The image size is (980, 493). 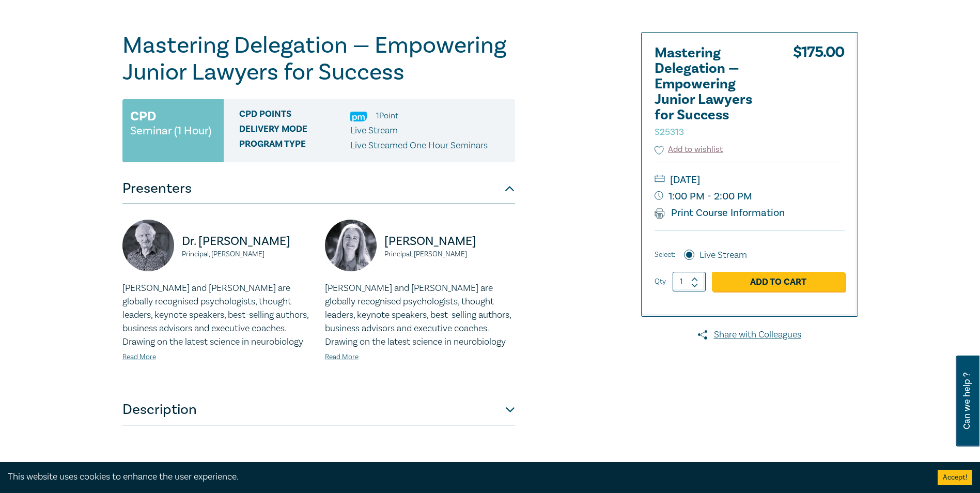 I want to click on h1: Mastering Delegation — Empowering Junior Lawyers for Success, so click(x=319, y=59).